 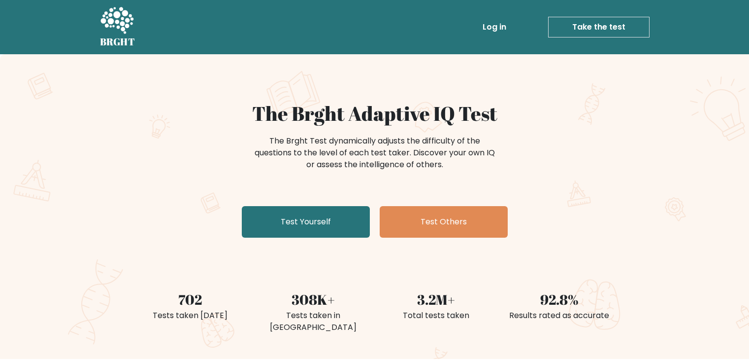 I want to click on div: Total tests taken, so click(x=436, y=315).